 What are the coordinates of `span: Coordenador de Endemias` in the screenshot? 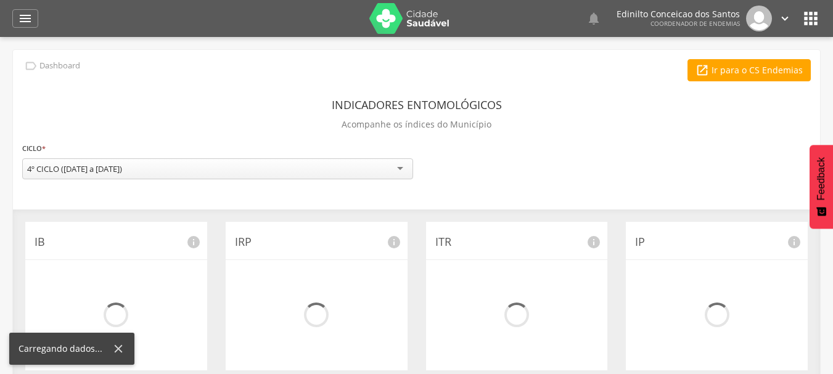 It's located at (695, 23).